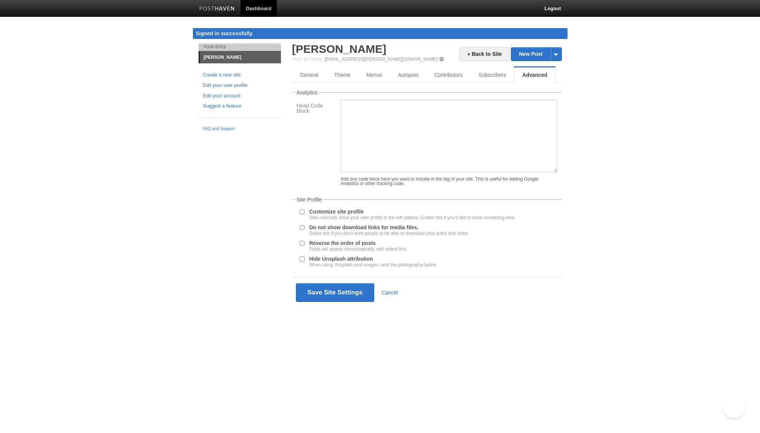 This screenshot has width=760, height=433. Describe the element at coordinates (307, 92) in the screenshot. I see `legend: Analytics` at that location.